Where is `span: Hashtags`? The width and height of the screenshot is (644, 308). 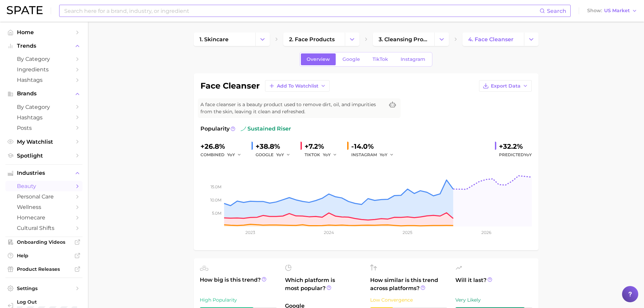
span: Hashtags is located at coordinates (44, 80).